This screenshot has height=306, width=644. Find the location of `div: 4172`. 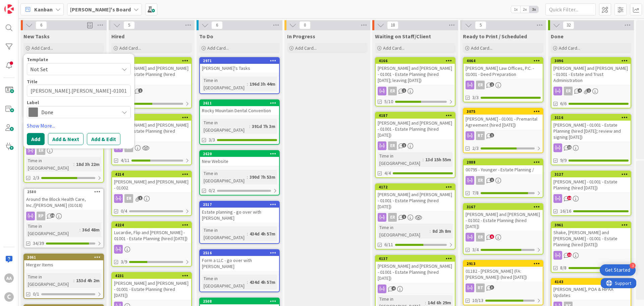

div: 4172 is located at coordinates (417, 187).